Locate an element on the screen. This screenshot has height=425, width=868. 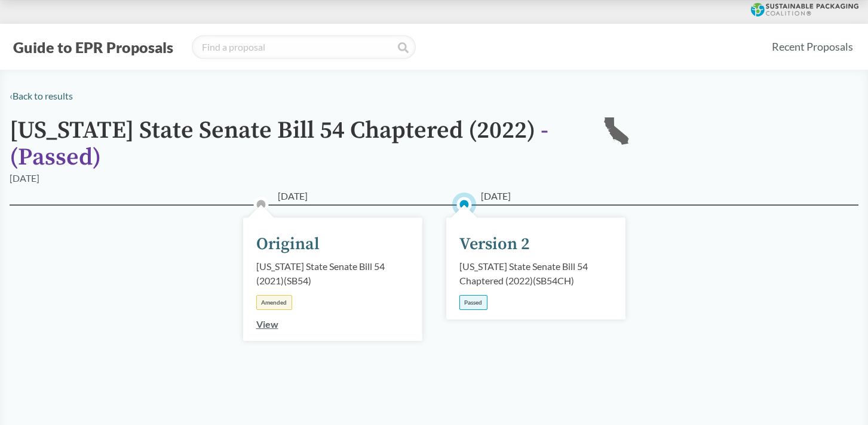
a: Recent Proposals is located at coordinates (812, 46).